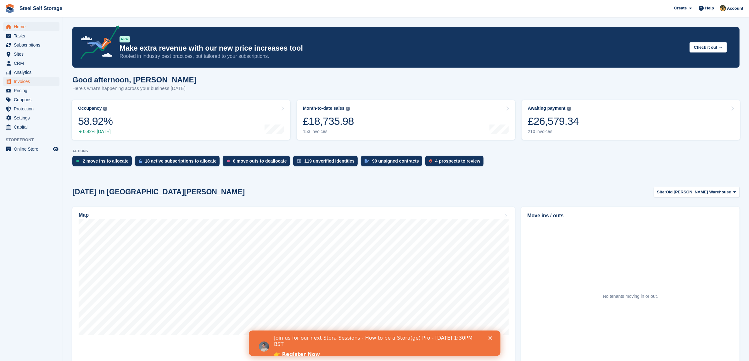 The image size is (749, 361). What do you see at coordinates (243, 8) in the screenshot?
I see `div: Close` at bounding box center [243, 8].